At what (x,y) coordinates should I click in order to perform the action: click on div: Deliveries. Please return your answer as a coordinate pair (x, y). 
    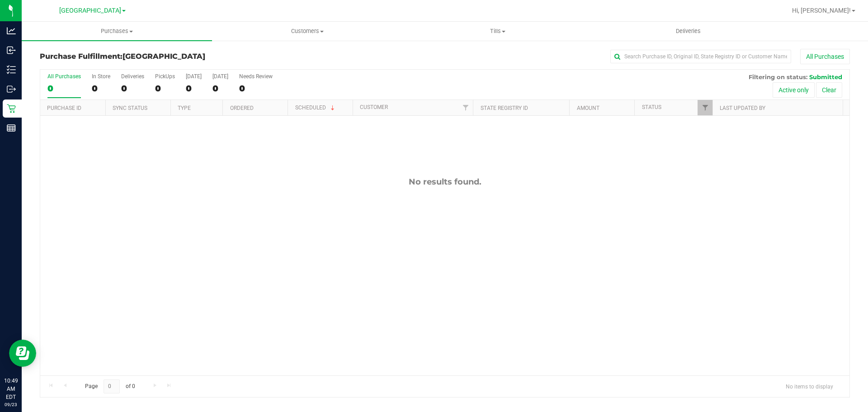
    Looking at the image, I should click on (132, 77).